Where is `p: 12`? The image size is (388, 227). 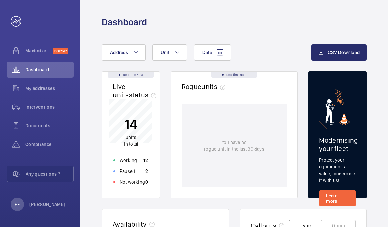 p: 12 is located at coordinates (146, 161).